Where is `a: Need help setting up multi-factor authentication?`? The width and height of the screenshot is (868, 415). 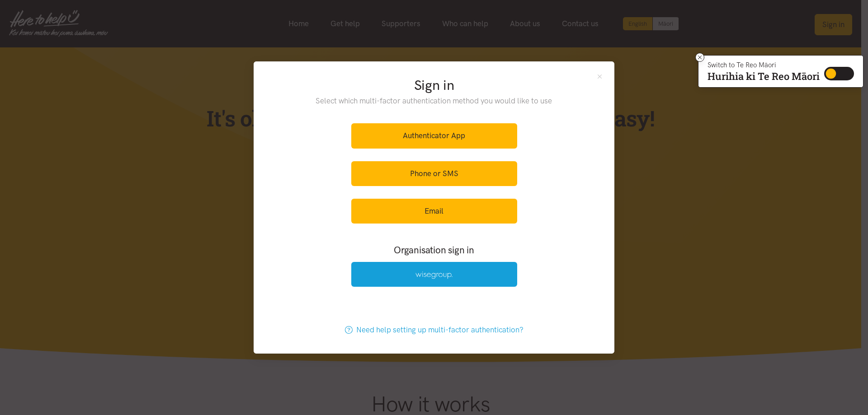
a: Need help setting up multi-factor authentication? is located at coordinates (434, 330).